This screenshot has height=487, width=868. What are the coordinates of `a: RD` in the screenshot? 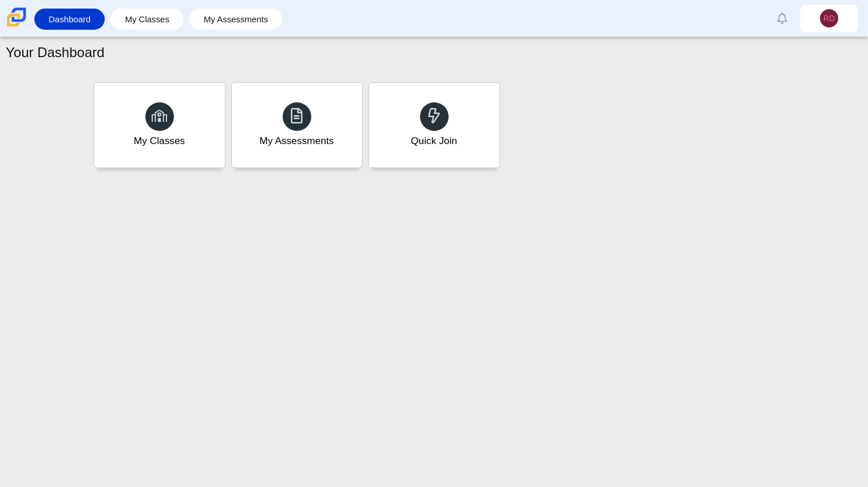 It's located at (829, 18).